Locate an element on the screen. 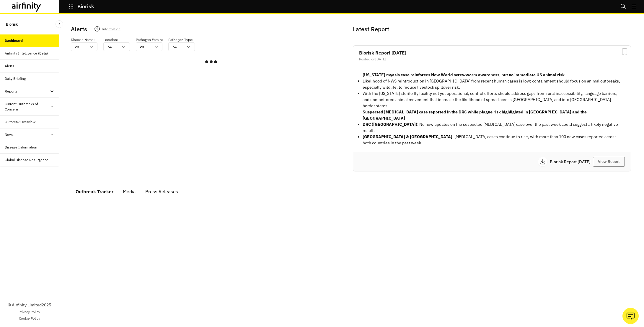 This screenshot has height=327, width=644. p: Pathogen Type : is located at coordinates (181, 40).